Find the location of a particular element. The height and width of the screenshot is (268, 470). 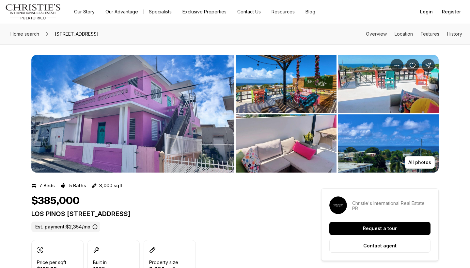

a: Skip to: Features is located at coordinates (430, 34).